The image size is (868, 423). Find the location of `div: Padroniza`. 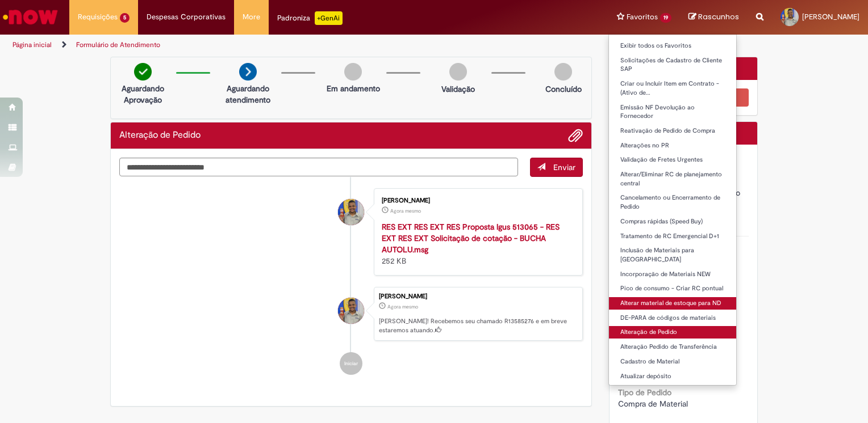

div: Padroniza is located at coordinates (310, 18).